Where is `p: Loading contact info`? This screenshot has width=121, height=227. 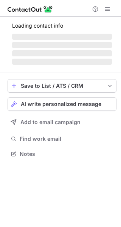
p: Loading contact info is located at coordinates (62, 26).